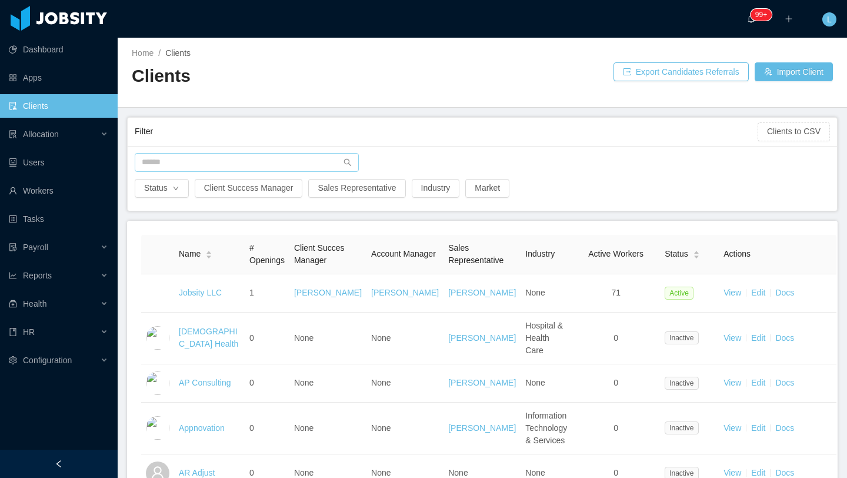  What do you see at coordinates (679, 293) in the screenshot?
I see `span: Active` at bounding box center [679, 293].